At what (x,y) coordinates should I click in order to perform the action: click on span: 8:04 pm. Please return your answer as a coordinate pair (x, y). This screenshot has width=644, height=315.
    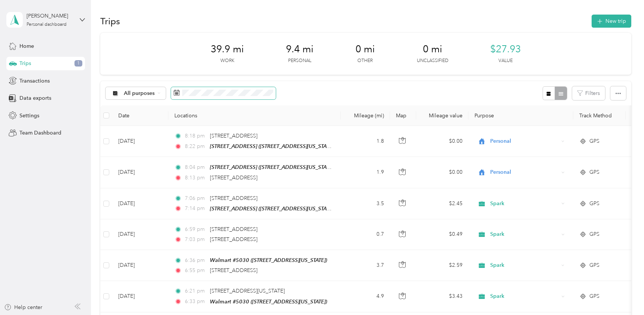
    Looking at the image, I should click on (195, 167).